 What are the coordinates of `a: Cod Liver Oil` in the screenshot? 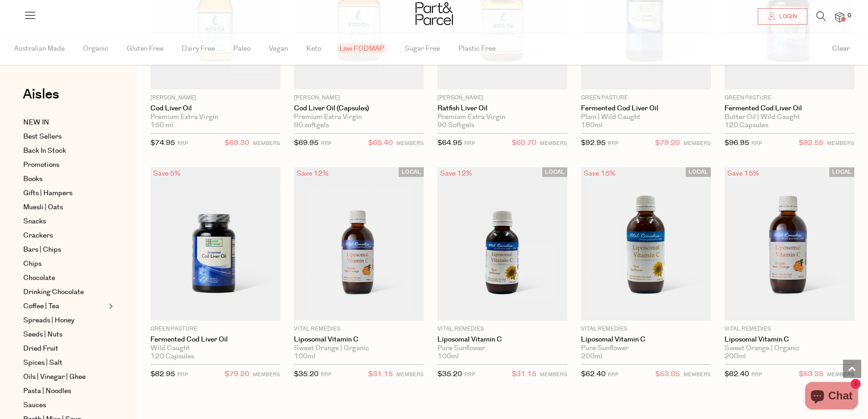 It's located at (215, 108).